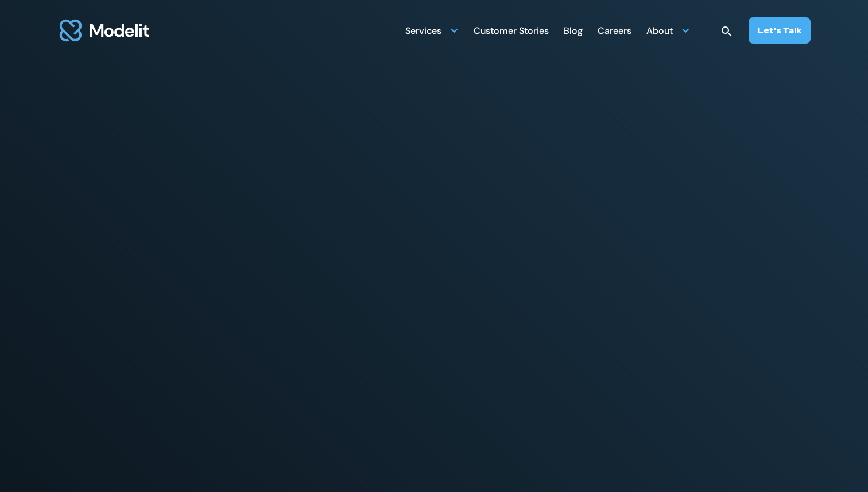  I want to click on a: Careers, so click(614, 30).